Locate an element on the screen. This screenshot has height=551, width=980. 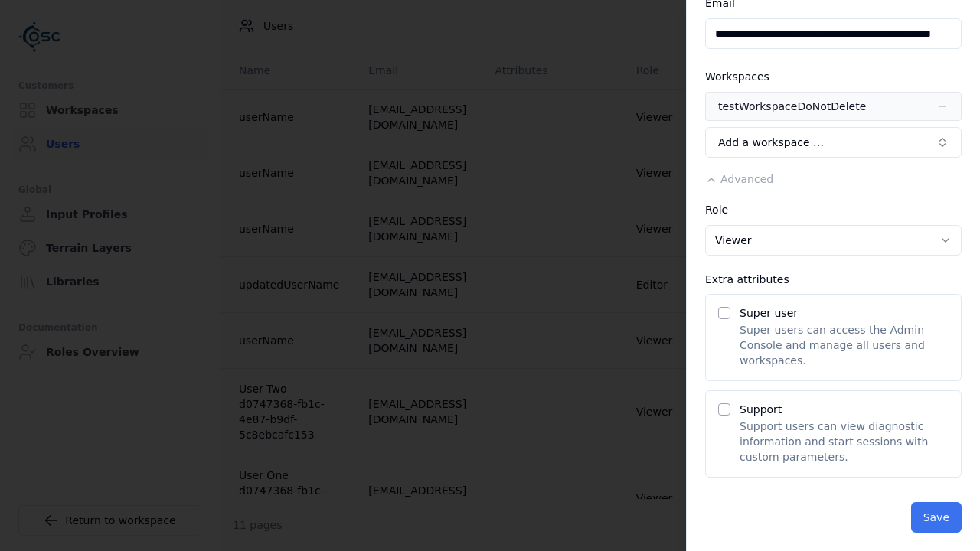
div: testWorkspaceDoNotDelete is located at coordinates (791, 106).